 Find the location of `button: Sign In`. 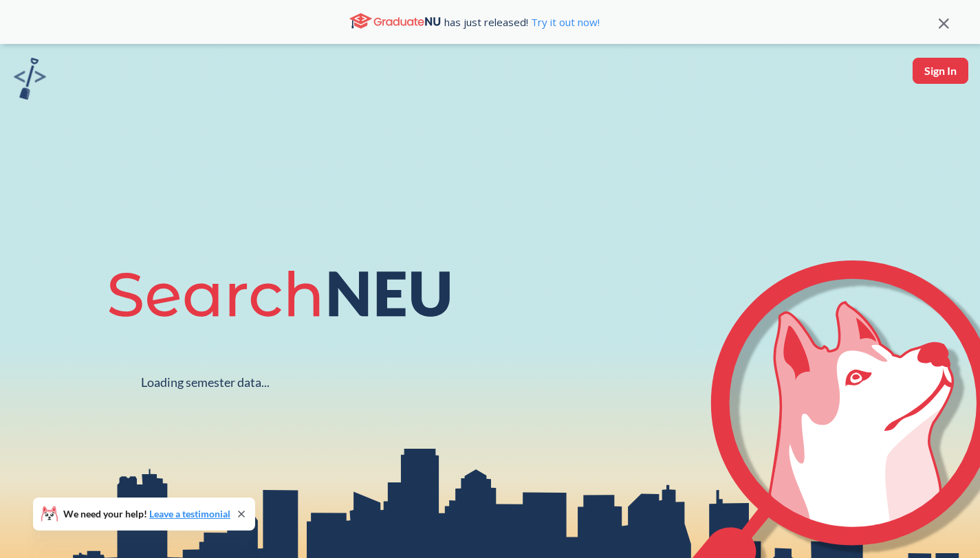

button: Sign In is located at coordinates (940, 71).